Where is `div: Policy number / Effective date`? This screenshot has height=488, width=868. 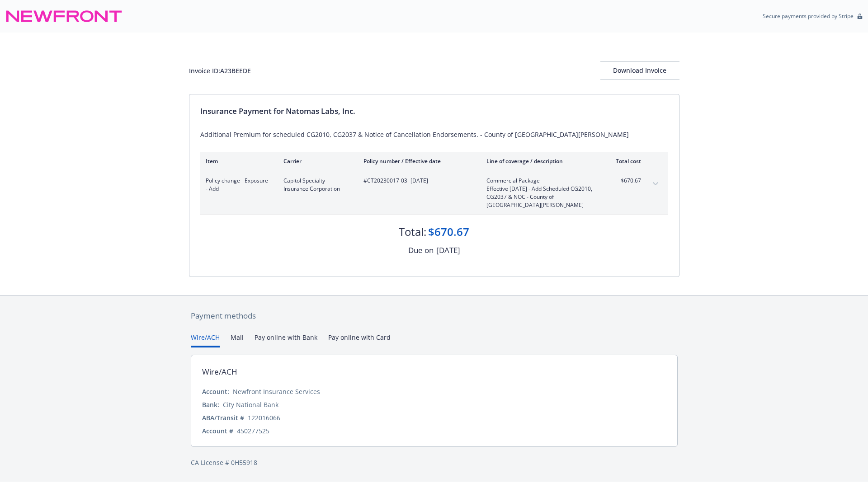
div: Policy number / Effective date is located at coordinates (417, 160).